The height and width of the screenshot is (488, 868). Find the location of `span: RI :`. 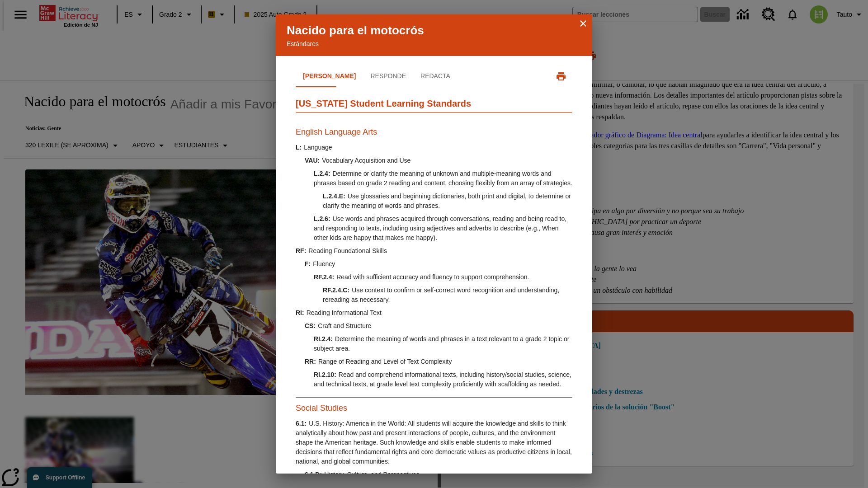

span: RI : is located at coordinates (299, 313).